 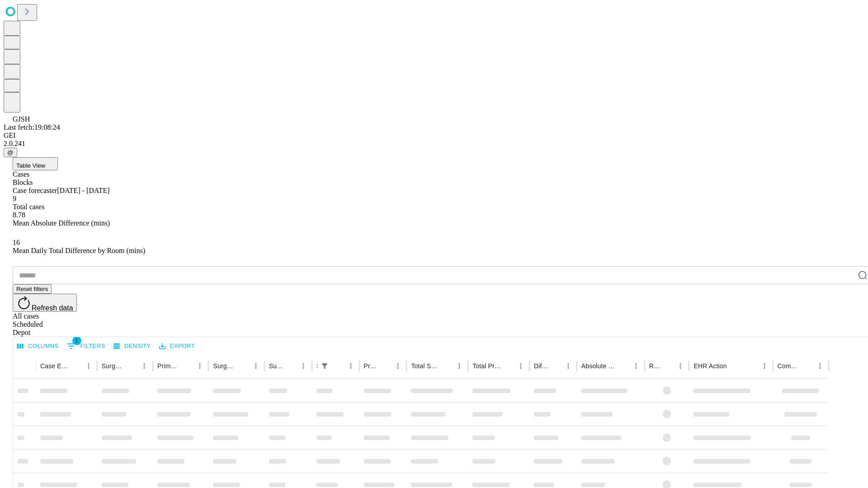 I want to click on button: Density, so click(x=132, y=346).